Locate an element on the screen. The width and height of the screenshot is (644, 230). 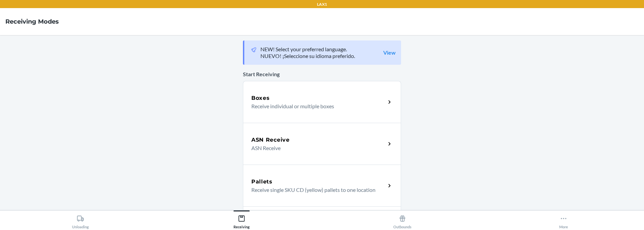
h5: ASN Receive is located at coordinates (271, 140).